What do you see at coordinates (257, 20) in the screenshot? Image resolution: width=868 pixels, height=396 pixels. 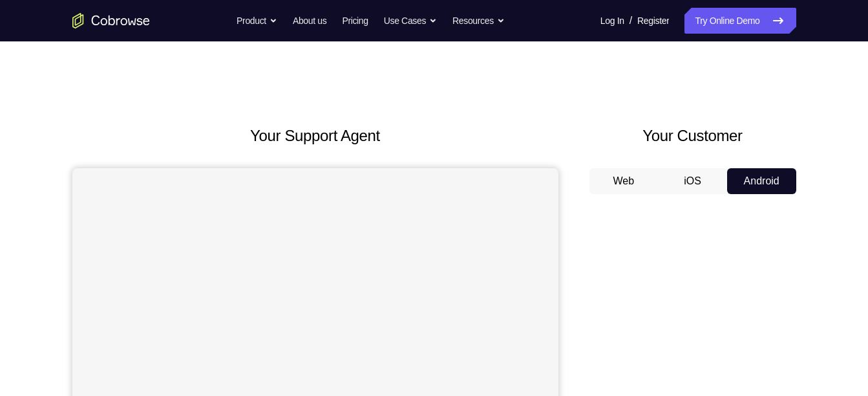 I see `button: Product` at bounding box center [257, 20].